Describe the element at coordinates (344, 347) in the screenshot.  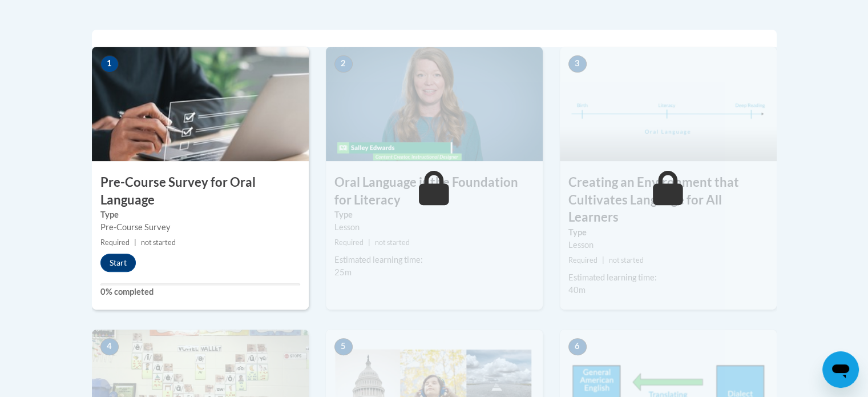
I see `span: 5` at that location.